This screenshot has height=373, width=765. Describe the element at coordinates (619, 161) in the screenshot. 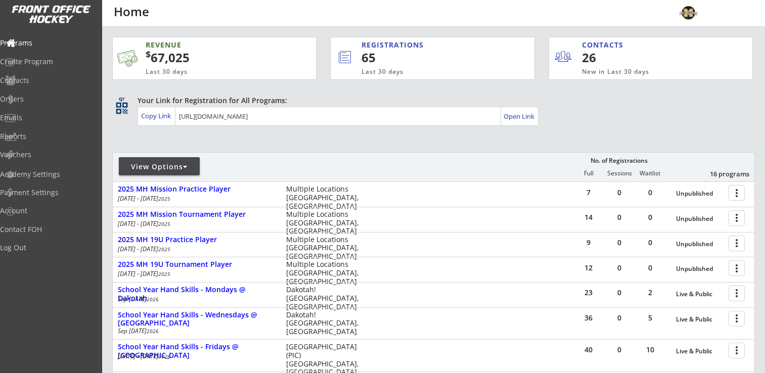

I see `div: No. of Registrations` at that location.